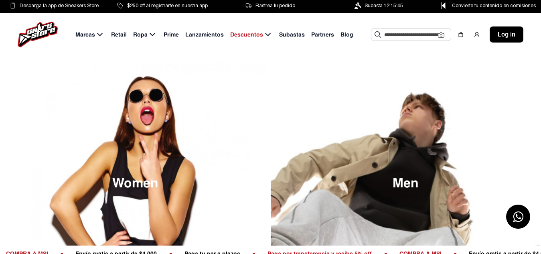 This screenshot has width=541, height=254. Describe the element at coordinates (322, 34) in the screenshot. I see `span: Partners` at that location.